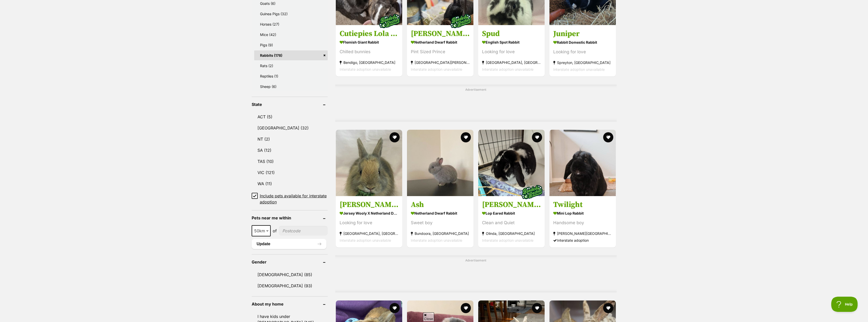 The height and width of the screenshot is (322, 868). What do you see at coordinates (369, 52) in the screenshot?
I see `div: Chilled bunnies` at bounding box center [369, 52].